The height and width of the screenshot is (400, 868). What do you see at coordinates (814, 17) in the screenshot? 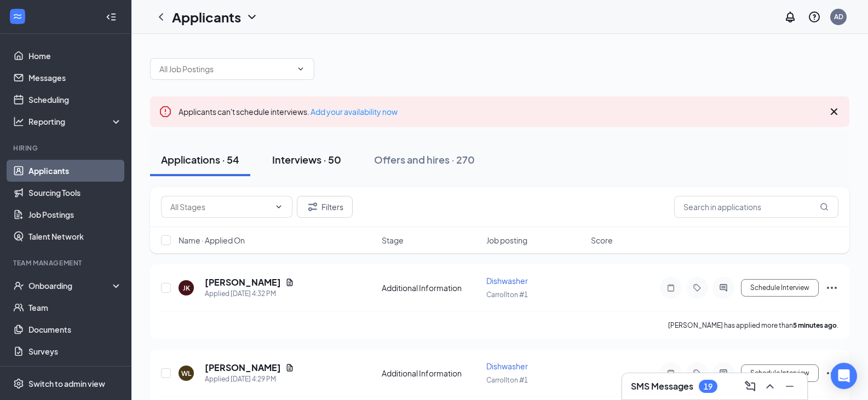
I see `svg: QuestionInfo` at bounding box center [814, 17].